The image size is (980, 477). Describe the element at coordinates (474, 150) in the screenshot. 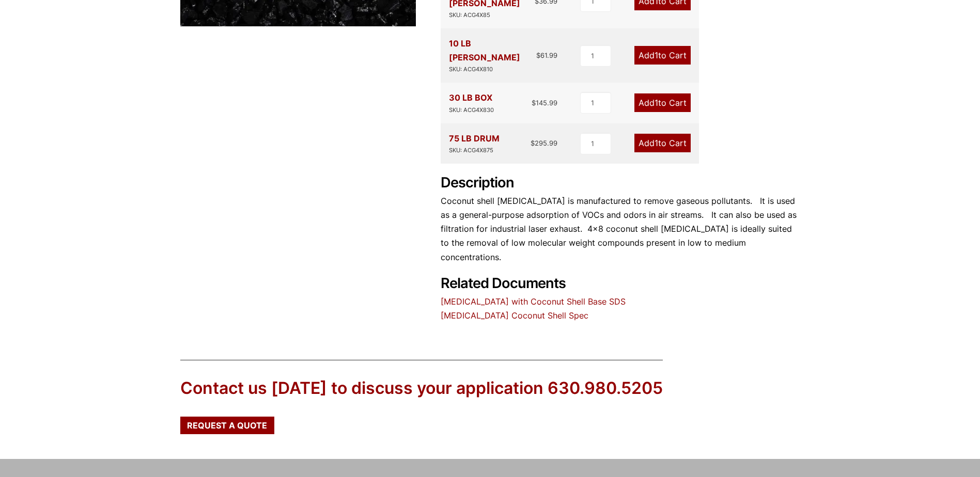

I see `div: SKU: ACG4X875` at that location.